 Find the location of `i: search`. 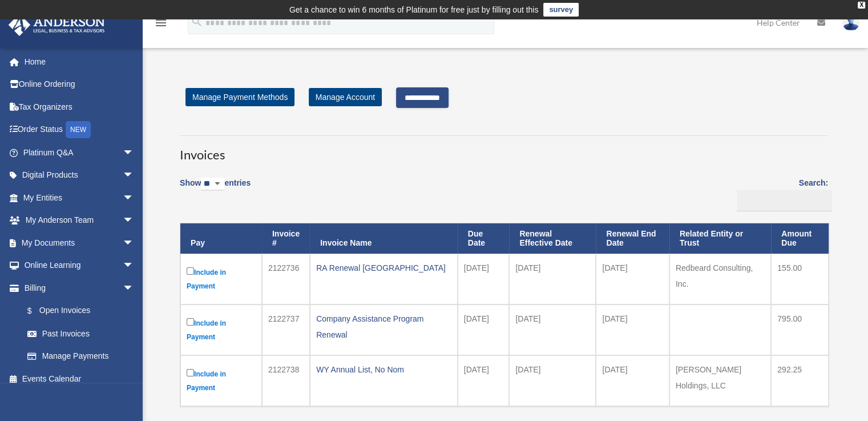

i: search is located at coordinates (197, 22).